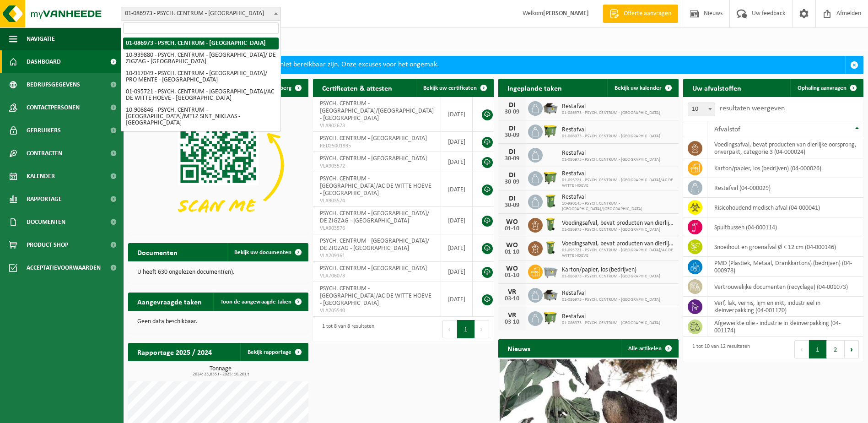 Image resolution: width=868 pixels, height=423 pixels. I want to click on span: Afvalstof, so click(727, 129).